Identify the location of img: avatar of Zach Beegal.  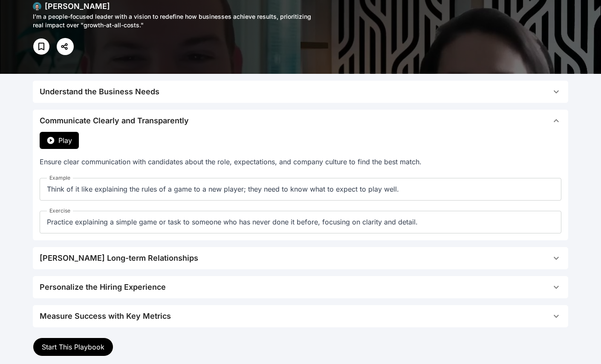
(37, 6).